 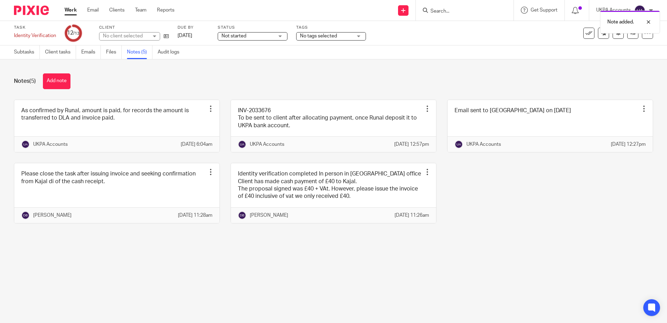 What do you see at coordinates (35, 36) in the screenshot?
I see `div: Identity Verification` at bounding box center [35, 36].